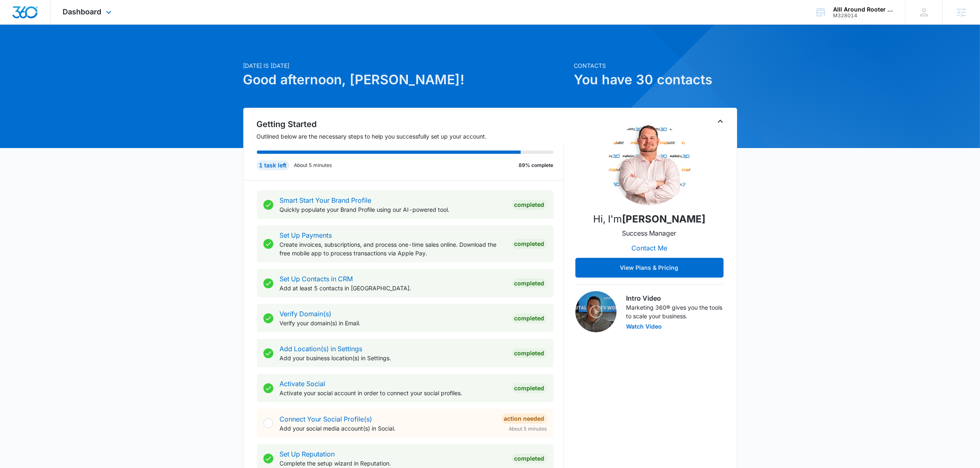  I want to click on a: Add Location(s) in Settings, so click(321, 349).